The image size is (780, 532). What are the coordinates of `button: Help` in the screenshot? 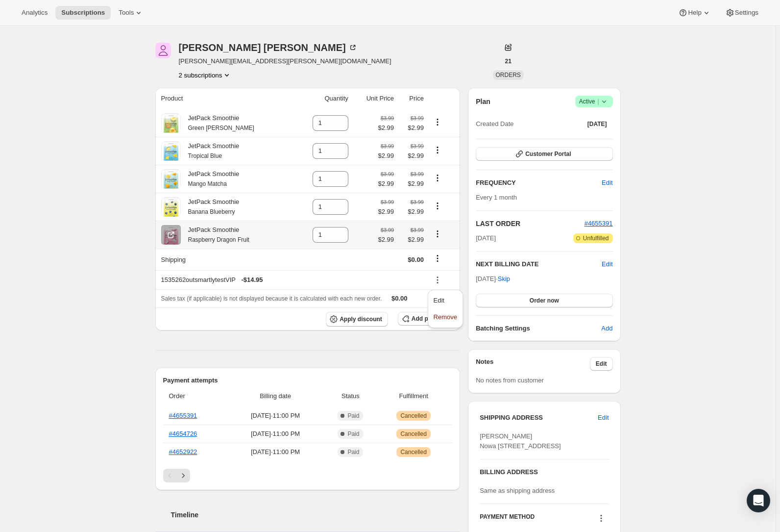 It's located at (695, 13).